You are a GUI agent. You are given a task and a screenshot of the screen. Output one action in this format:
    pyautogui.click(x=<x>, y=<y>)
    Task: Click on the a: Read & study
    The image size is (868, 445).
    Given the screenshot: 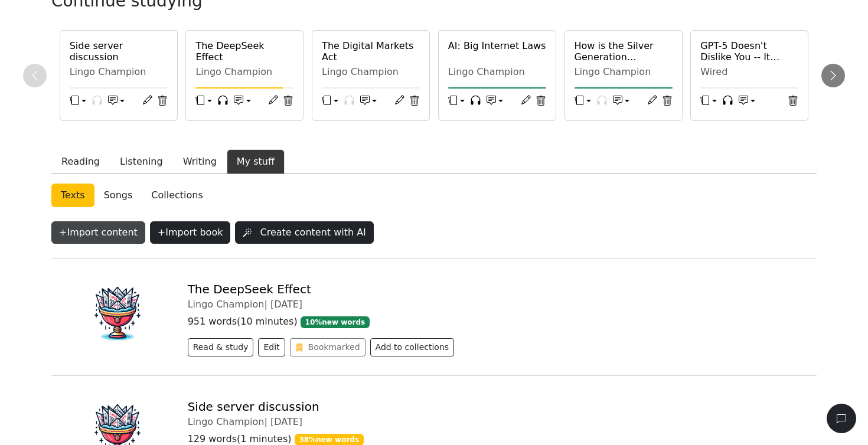 What is the action you would take?
    pyautogui.click(x=223, y=349)
    